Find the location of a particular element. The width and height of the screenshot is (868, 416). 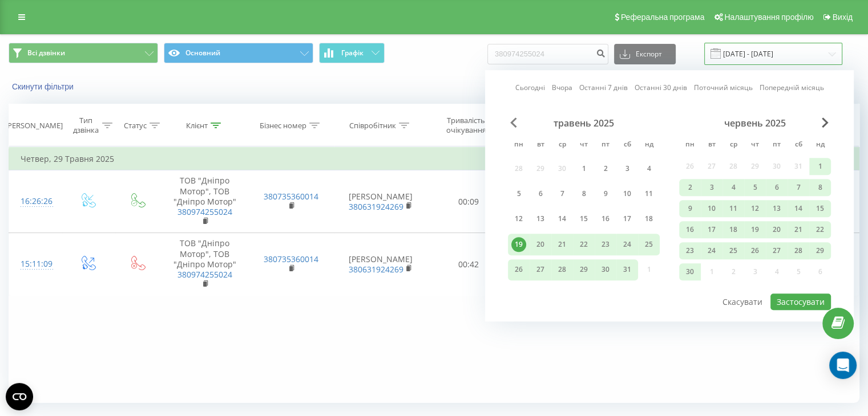

div: 5 is located at coordinates (519, 194).